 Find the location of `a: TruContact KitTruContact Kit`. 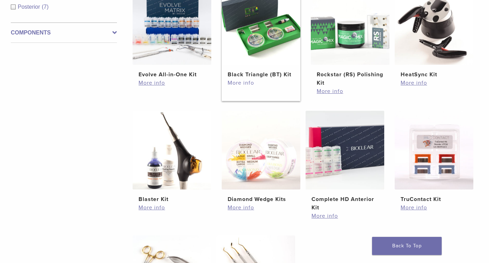

a: TruContact KitTruContact Kit is located at coordinates (434, 157).